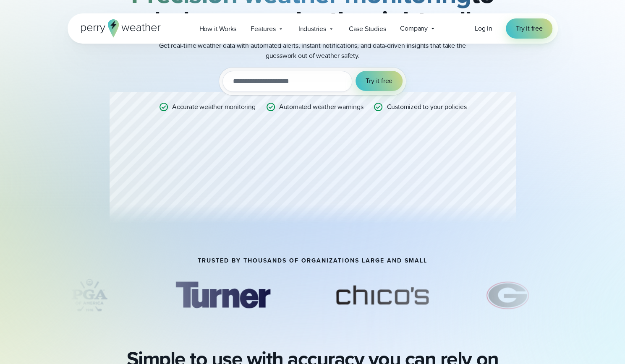  I want to click on span: How it Works, so click(217, 29).